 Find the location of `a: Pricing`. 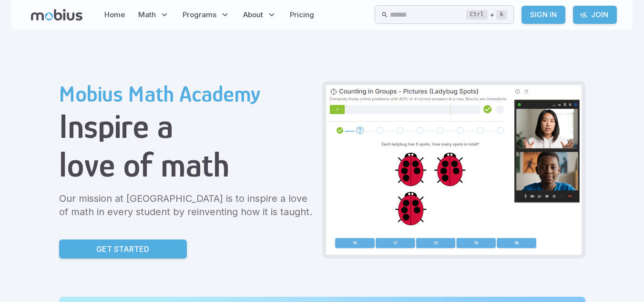

a: Pricing is located at coordinates (302, 15).